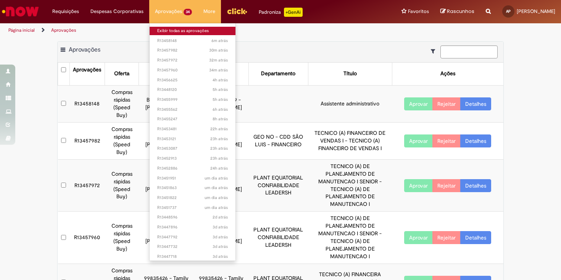 The image size is (561, 280). Describe the element at coordinates (87, 185) in the screenshot. I see `td: R13457972` at that location.